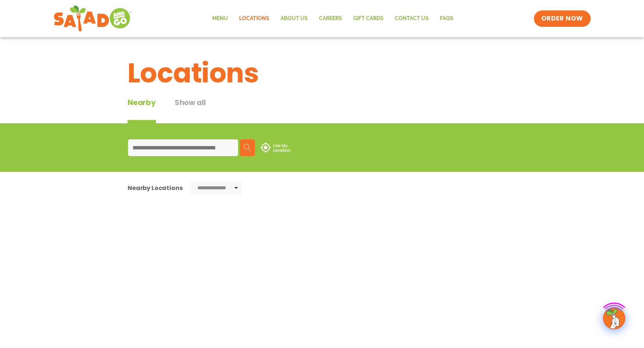 This screenshot has height=348, width=644. What do you see at coordinates (276, 148) in the screenshot?
I see `img: use-location.svg` at bounding box center [276, 148].